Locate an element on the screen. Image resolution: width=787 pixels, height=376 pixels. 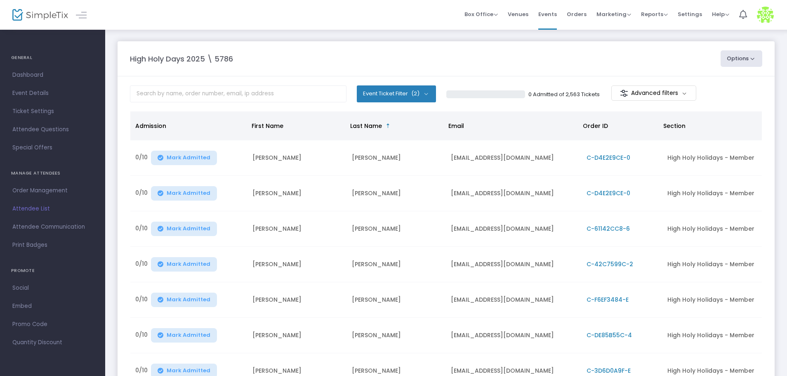
button: Event Ticket Filter(2) is located at coordinates (396, 94).